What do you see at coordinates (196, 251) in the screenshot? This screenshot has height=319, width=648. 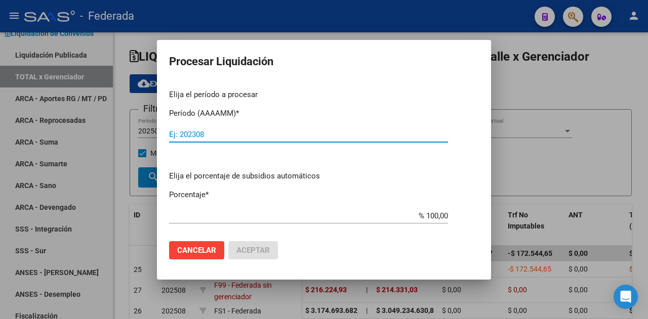 I see `span: Cancelar` at bounding box center [196, 251].